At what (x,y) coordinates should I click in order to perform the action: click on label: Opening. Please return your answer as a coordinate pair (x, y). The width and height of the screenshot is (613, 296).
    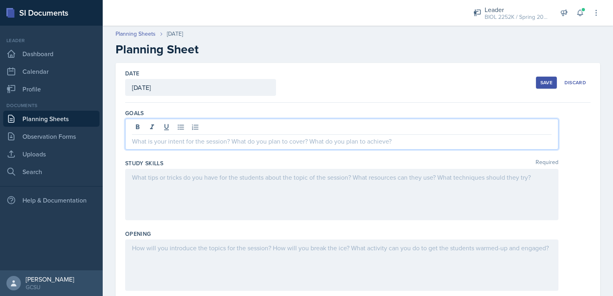
    Looking at the image, I should click on (138, 234).